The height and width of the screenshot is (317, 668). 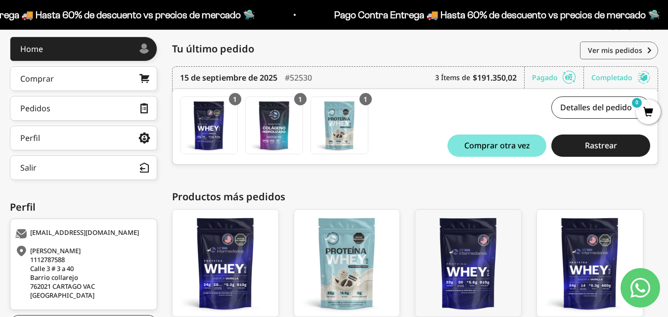 What do you see at coordinates (339, 125) in the screenshot?
I see `img: Translation missing: es.Proteína Whey - Cookies & Cream - Cookies & Cream / 1 libra (460g)` at bounding box center [339, 125].